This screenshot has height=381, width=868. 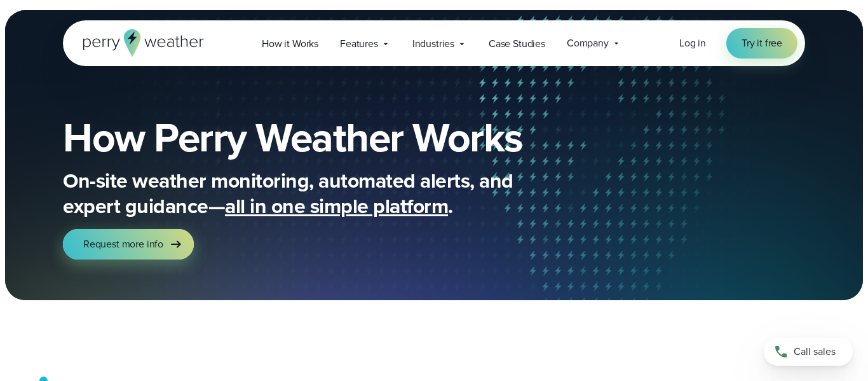 What do you see at coordinates (517, 44) in the screenshot?
I see `a: Case Studies` at bounding box center [517, 44].